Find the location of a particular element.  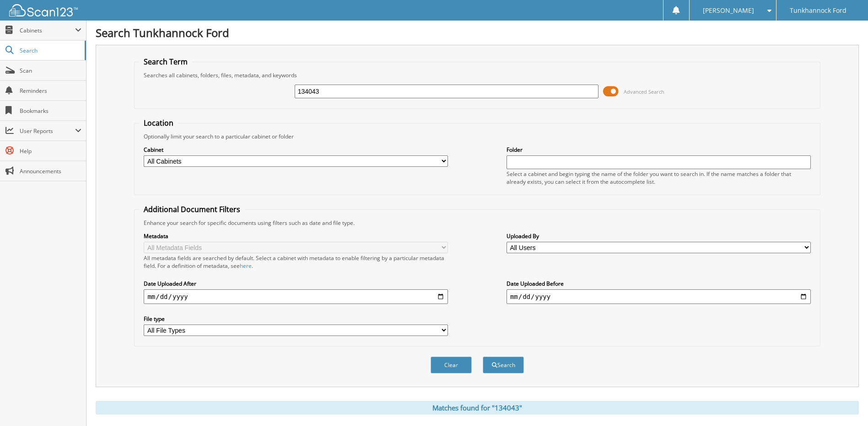

div: Matches found for "134043" is located at coordinates (478, 408).